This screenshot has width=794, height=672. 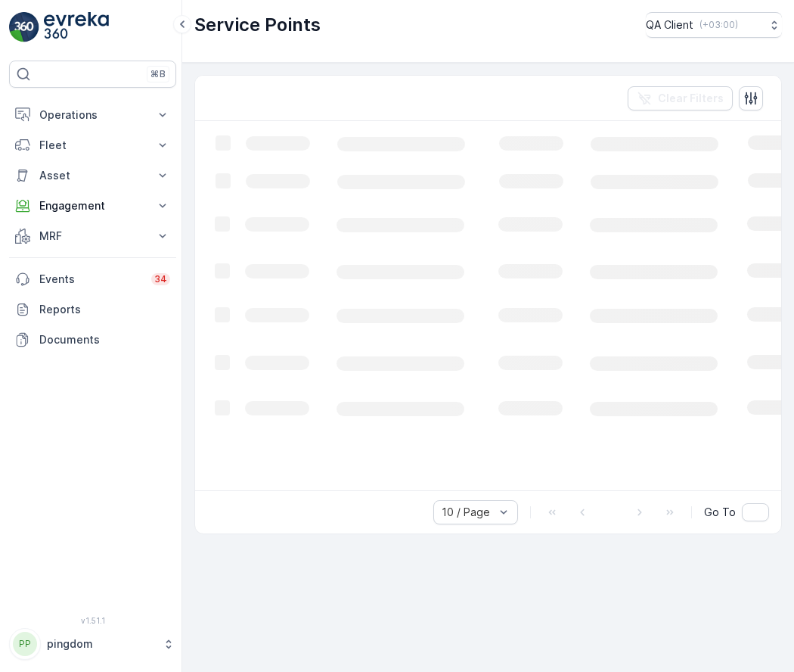 I want to click on p: QA Client, so click(x=669, y=25).